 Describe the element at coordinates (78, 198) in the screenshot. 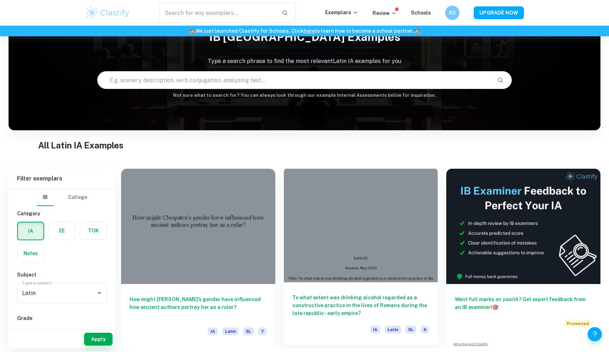

I see `button: College` at that location.